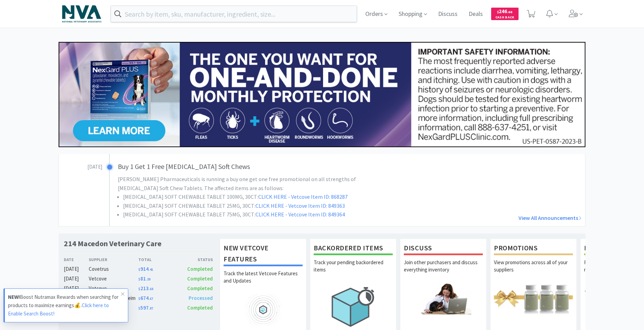 The width and height of the screenshot is (644, 330). I want to click on span: 246, so click(504, 11).